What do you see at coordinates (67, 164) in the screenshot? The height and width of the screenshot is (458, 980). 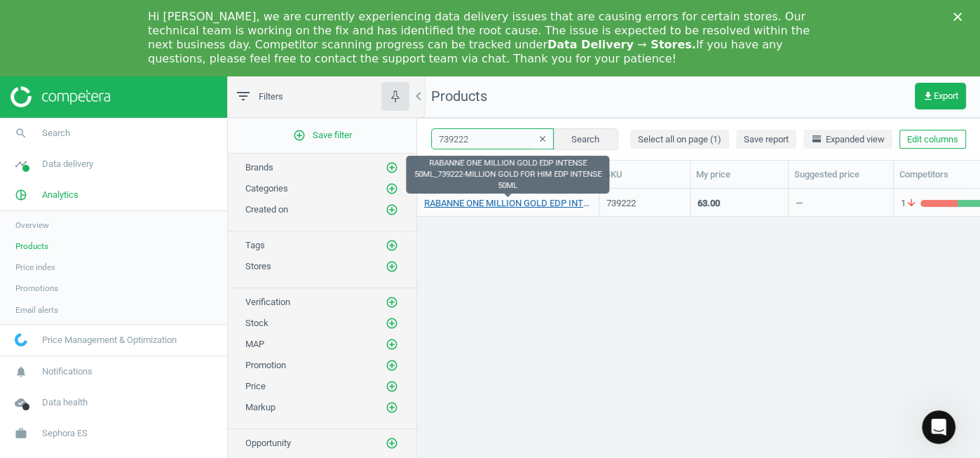 I see `span: Data delivery` at bounding box center [67, 164].